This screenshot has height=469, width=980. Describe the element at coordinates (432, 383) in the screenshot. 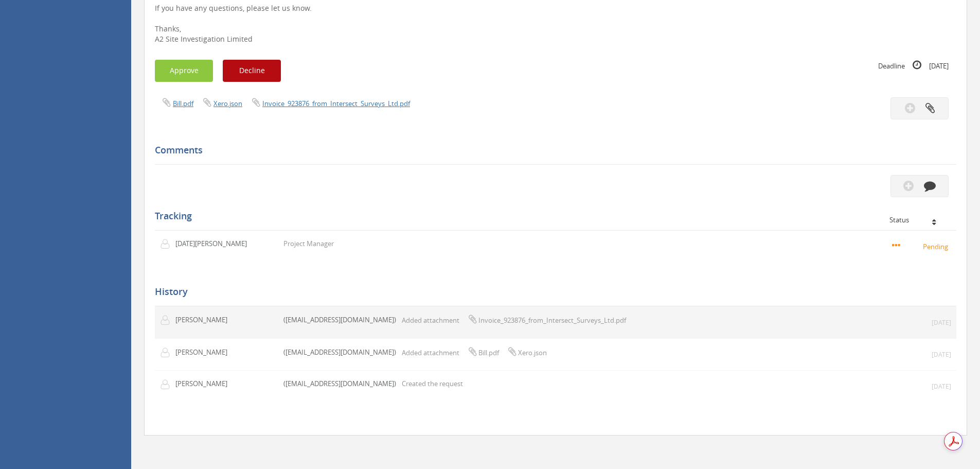

I see `p: Created the request` at that location.